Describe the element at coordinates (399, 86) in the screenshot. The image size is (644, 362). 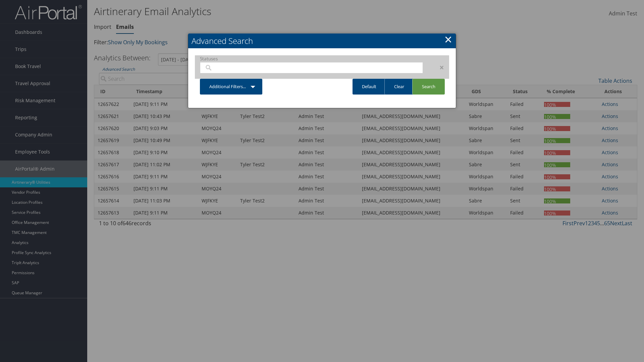
I see `a: Clear` at that location.